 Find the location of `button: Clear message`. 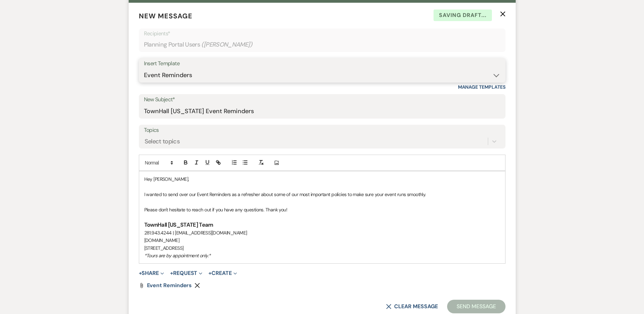

button: Clear message is located at coordinates (412, 307).